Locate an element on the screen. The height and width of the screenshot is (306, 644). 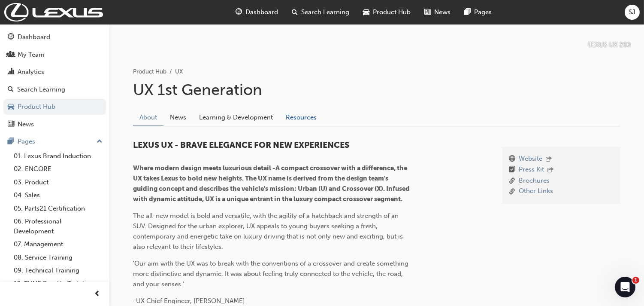
a: About is located at coordinates (148, 117).